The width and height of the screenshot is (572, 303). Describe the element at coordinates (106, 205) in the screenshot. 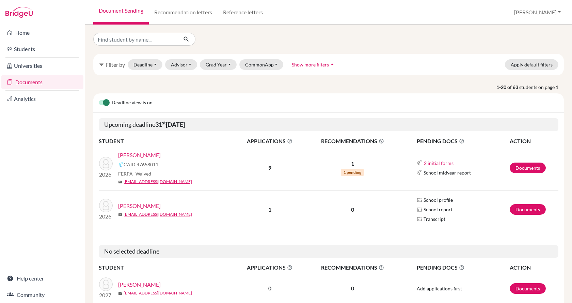

I see `img: Mikolji, Avery` at that location.